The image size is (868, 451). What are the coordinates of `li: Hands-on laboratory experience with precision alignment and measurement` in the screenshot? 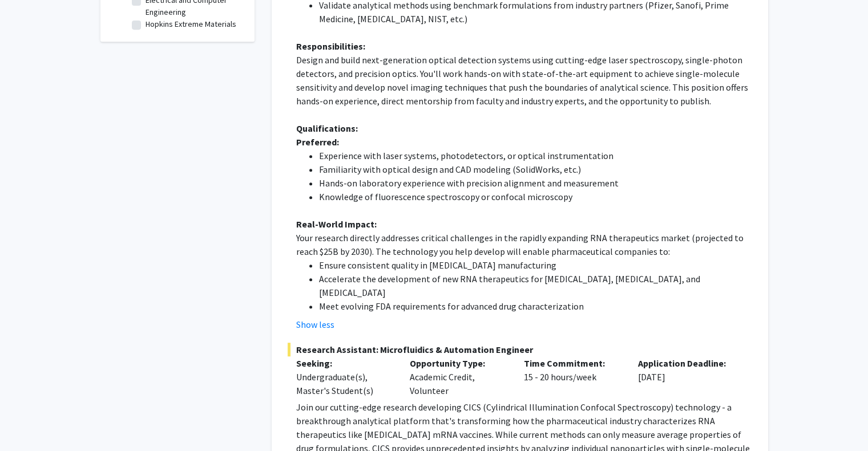 It's located at (535, 183).